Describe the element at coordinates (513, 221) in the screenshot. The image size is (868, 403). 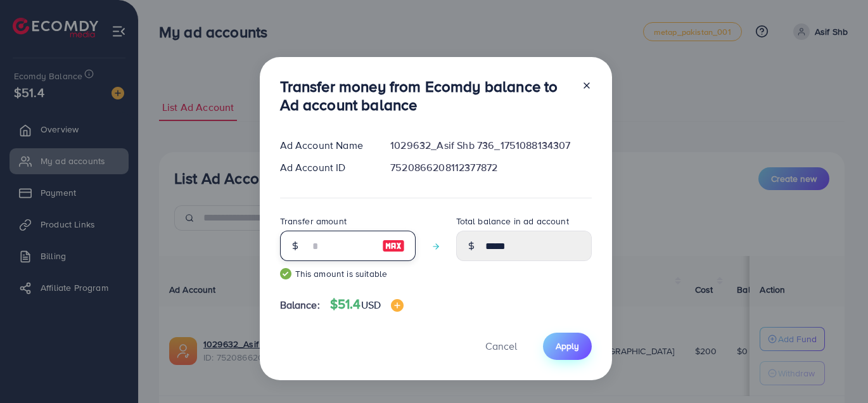
I see `label: Total balance in ad account` at that location.